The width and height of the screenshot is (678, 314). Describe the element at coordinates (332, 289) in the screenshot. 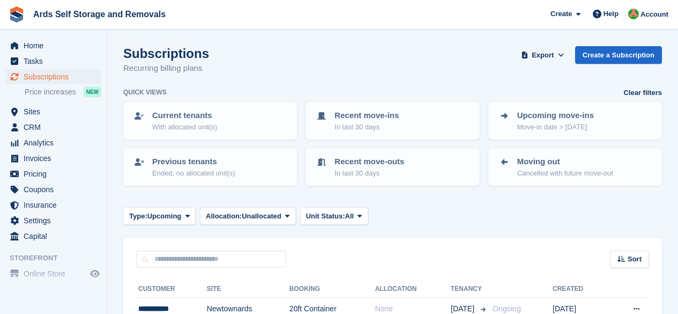

I see `th: Booking` at that location.